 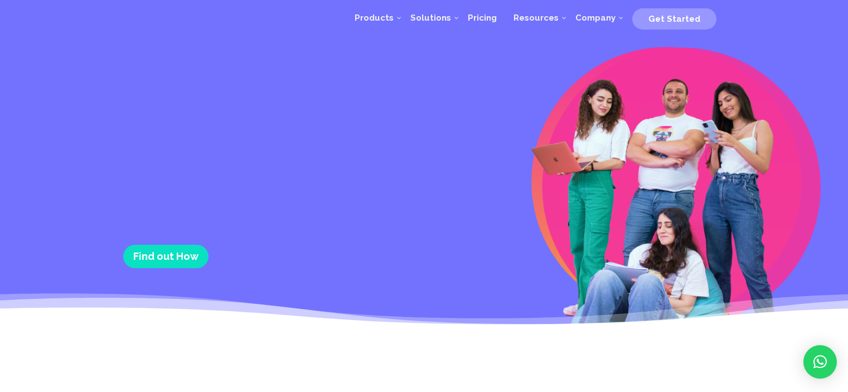 I want to click on a: Resources, so click(x=536, y=18).